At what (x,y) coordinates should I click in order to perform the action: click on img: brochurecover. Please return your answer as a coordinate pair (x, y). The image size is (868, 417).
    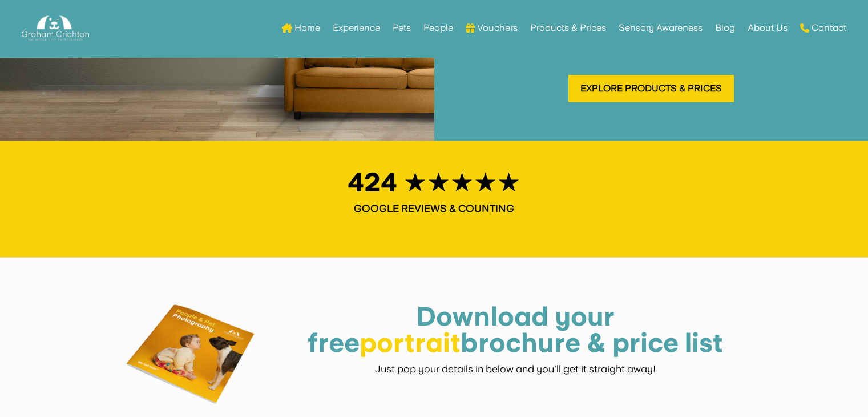
    Looking at the image, I should click on (190, 354).